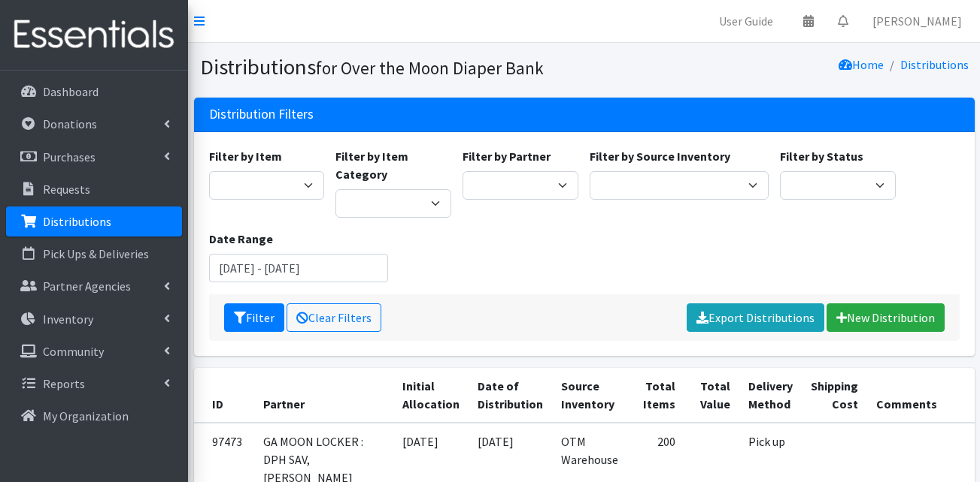 The width and height of the screenshot is (980, 482). Describe the element at coordinates (64, 384) in the screenshot. I see `p: Reports` at that location.